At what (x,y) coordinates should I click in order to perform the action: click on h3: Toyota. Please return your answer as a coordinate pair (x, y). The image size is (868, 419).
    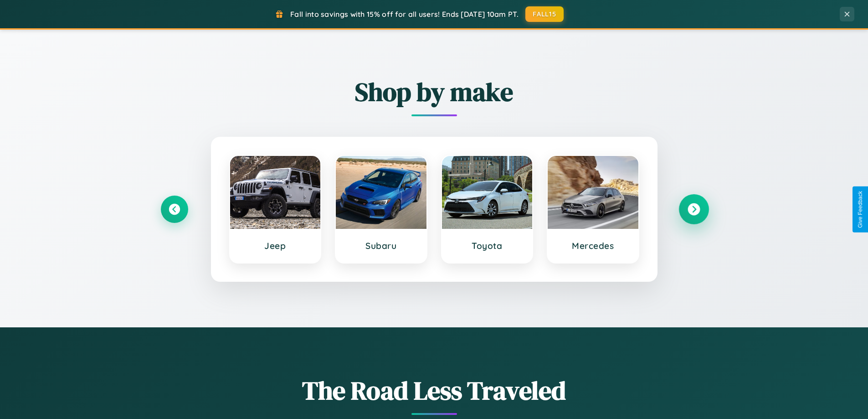
    Looking at the image, I should click on (487, 246).